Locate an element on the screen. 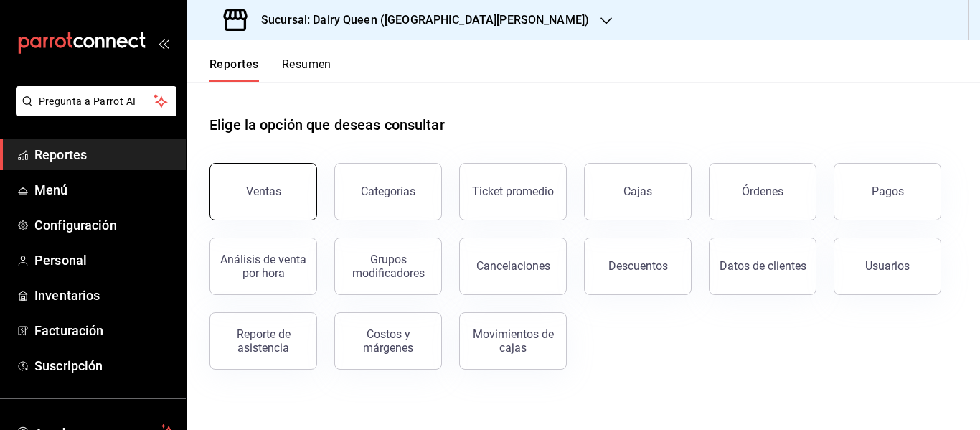  button: Descuentos is located at coordinates (638, 266).